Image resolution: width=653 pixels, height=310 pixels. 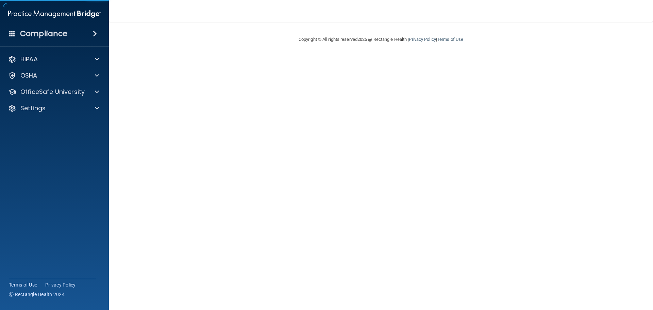 What do you see at coordinates (54, 14) in the screenshot?
I see `img: PMB logo` at bounding box center [54, 14].